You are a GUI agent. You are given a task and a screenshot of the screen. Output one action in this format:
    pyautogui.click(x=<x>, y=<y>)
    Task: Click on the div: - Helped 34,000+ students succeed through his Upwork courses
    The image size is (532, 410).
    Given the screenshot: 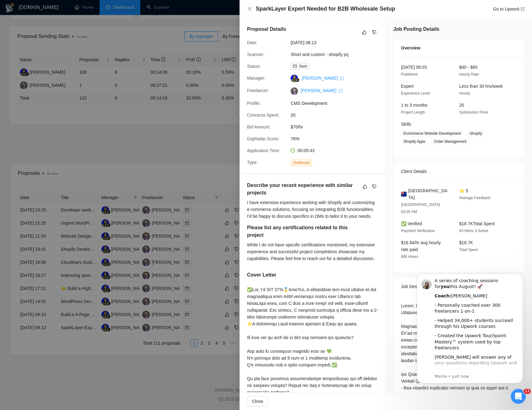 What is the action you would take?
    pyautogui.click(x=69, y=59)
    